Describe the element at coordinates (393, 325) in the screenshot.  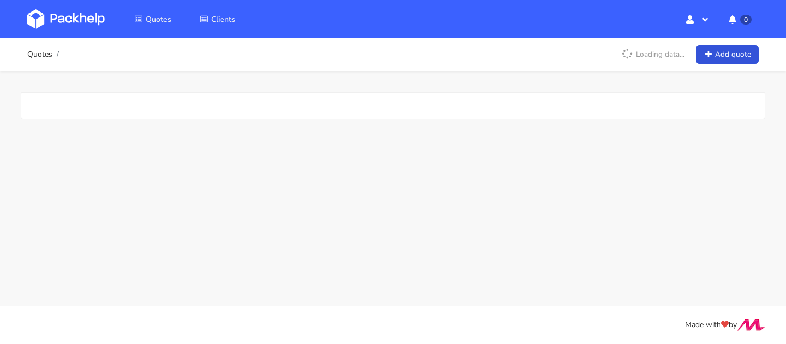
I see `div: Made with by` at that location.